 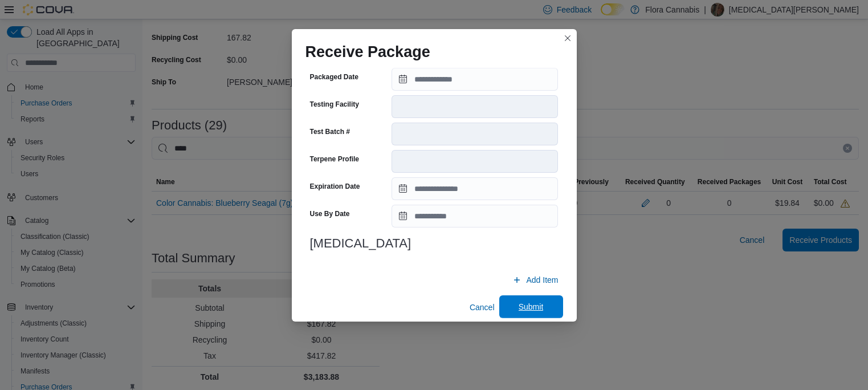 What do you see at coordinates (482, 307) in the screenshot?
I see `button: Cancel` at bounding box center [482, 307].